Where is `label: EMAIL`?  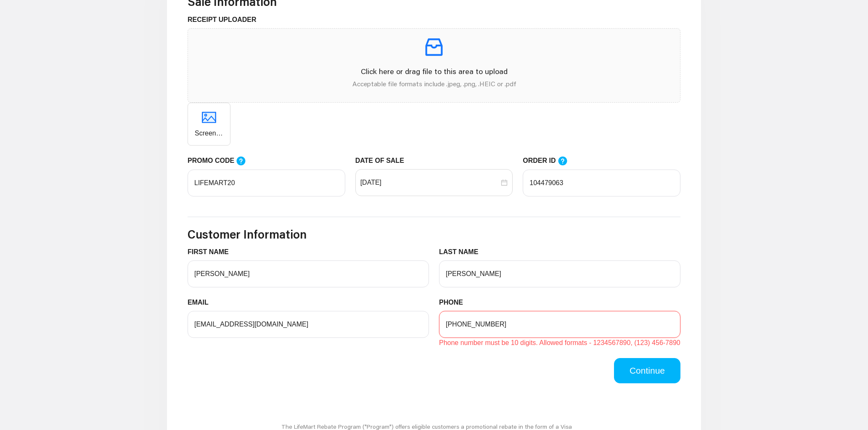
label: EMAIL is located at coordinates (201, 303).